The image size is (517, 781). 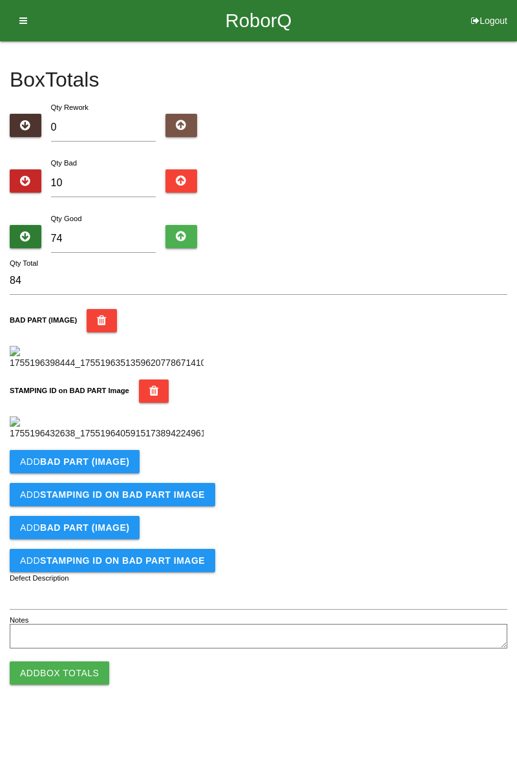 What do you see at coordinates (60, 673) in the screenshot?
I see `button: AddBox Totals` at bounding box center [60, 673].